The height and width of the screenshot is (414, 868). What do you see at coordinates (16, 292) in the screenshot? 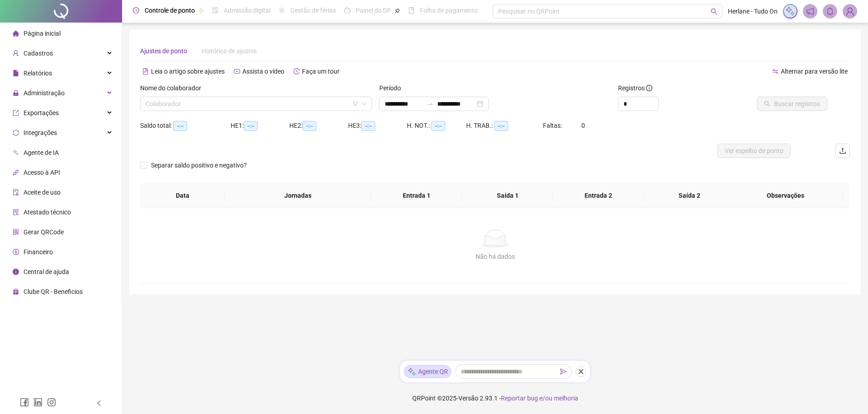
I see `span: gift` at bounding box center [16, 292].